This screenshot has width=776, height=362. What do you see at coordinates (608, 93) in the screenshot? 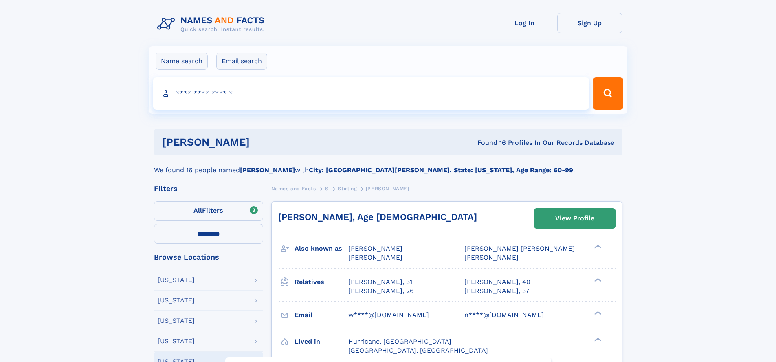
I see `button: Search Button` at bounding box center [608, 93].